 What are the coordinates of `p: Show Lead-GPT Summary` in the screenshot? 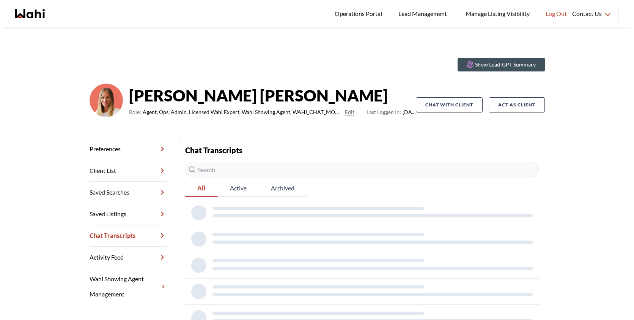 It's located at (506, 65).